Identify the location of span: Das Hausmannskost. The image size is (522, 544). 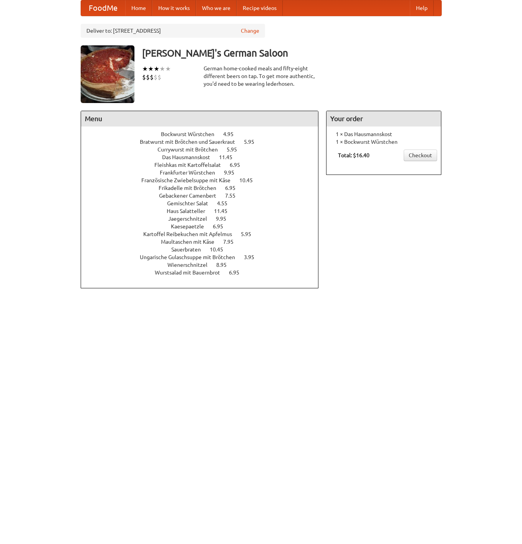
(190, 157).